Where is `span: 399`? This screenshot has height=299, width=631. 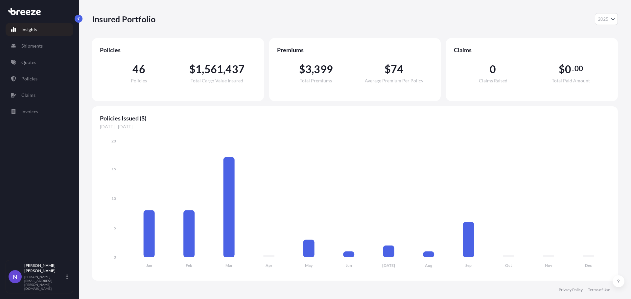 span: 399 is located at coordinates (323, 69).